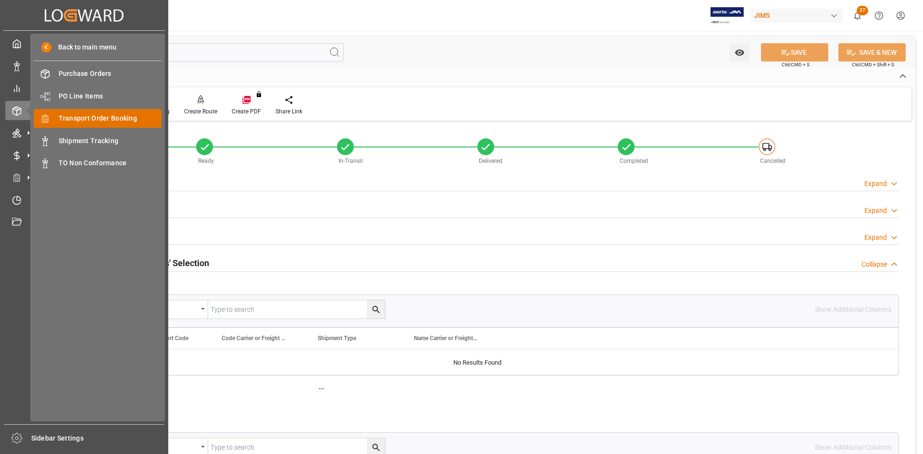 The height and width of the screenshot is (454, 923). What do you see at coordinates (490, 161) in the screenshot?
I see `span: Delivered` at bounding box center [490, 161].